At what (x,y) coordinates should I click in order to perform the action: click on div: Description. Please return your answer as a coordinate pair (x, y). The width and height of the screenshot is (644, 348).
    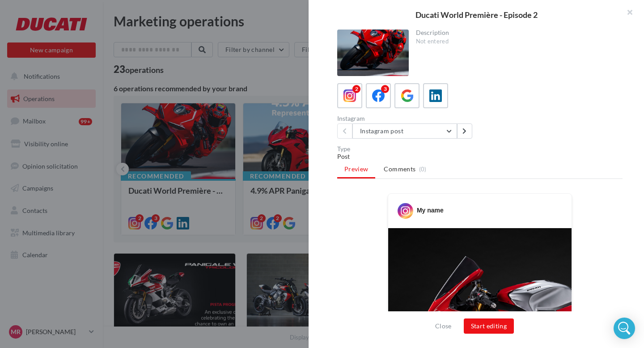
    Looking at the image, I should click on (516, 33).